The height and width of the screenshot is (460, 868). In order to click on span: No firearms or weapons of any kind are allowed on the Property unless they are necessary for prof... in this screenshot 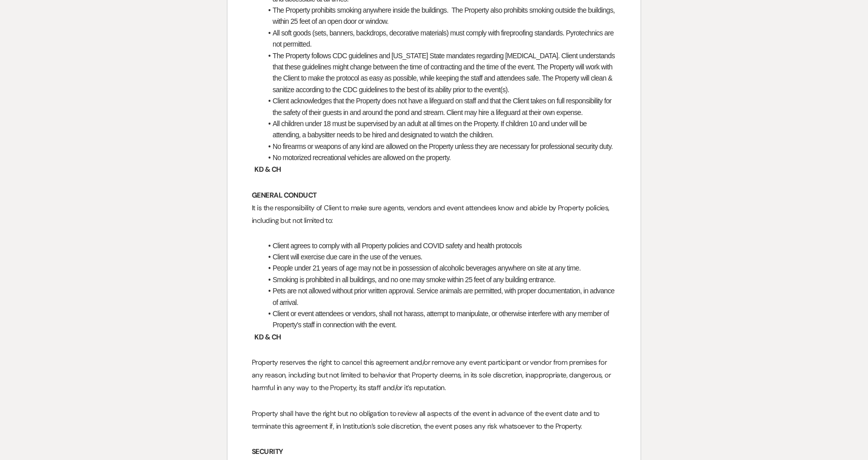, I will do `click(442, 147)`.